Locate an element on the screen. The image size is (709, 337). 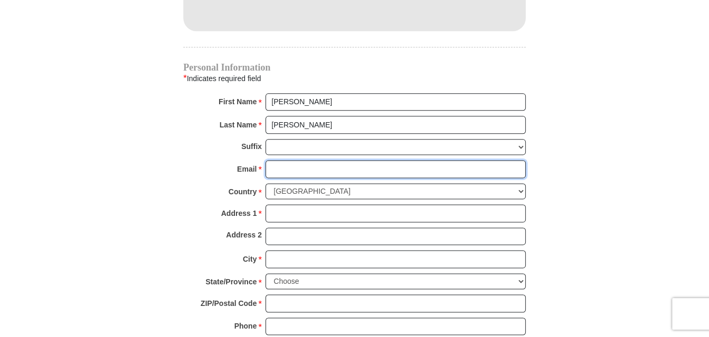
strong: Last Name is located at coordinates (238, 125).